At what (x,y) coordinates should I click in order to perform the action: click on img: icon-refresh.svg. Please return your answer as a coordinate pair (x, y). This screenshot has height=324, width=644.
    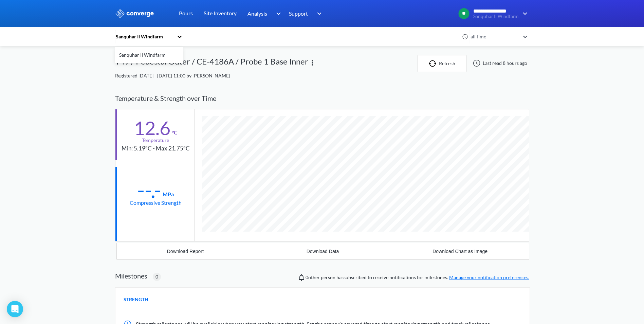
    Looking at the image, I should click on (434, 64).